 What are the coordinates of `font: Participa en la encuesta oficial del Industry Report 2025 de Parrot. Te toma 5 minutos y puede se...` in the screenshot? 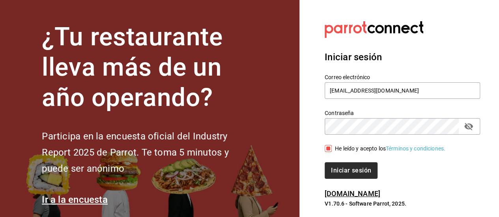 It's located at (135, 153).